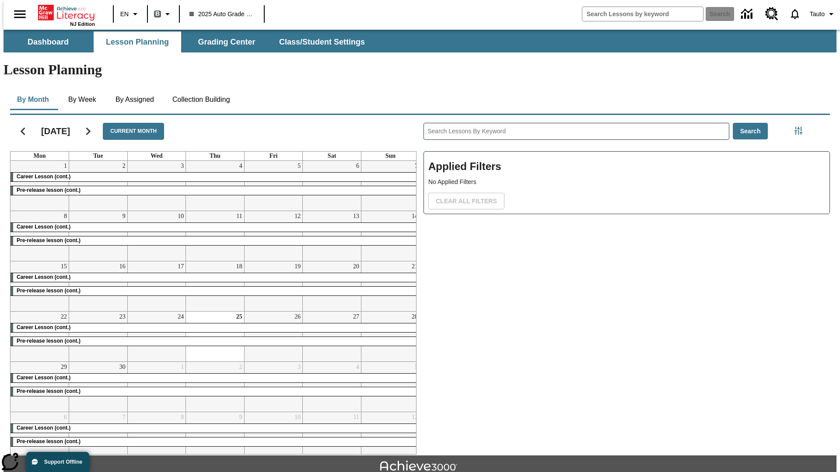  Describe the element at coordinates (356, 418) in the screenshot. I see `a: October 11, 2025` at that location.